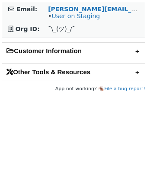  I want to click on h2: Customer Information, so click(73, 50).